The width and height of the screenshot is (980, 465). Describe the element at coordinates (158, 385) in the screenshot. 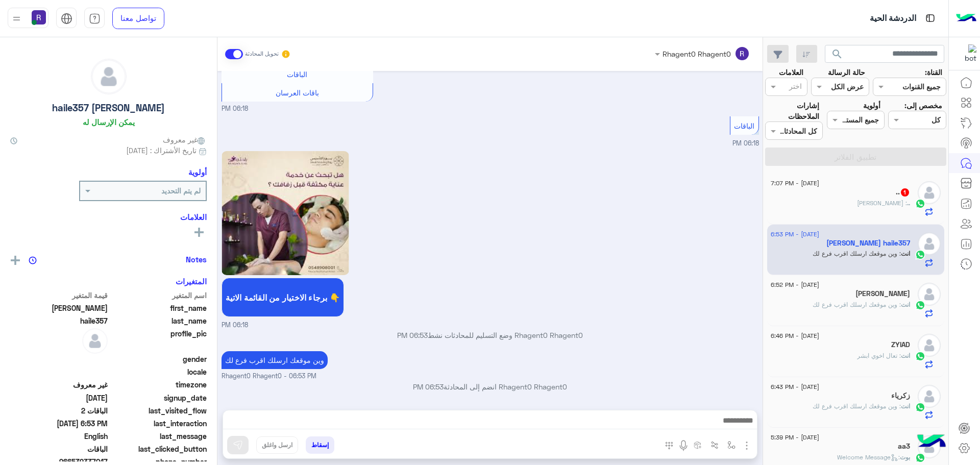

I see `span: timezone` at that location.